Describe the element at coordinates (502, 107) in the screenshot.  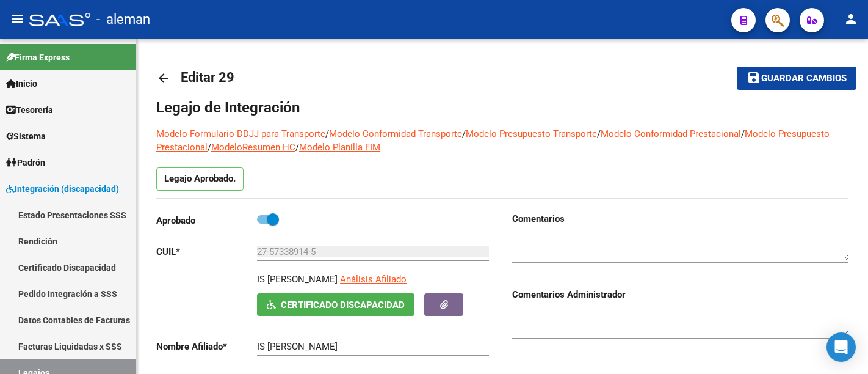
I see `h1: Legajo de Integración` at that location.